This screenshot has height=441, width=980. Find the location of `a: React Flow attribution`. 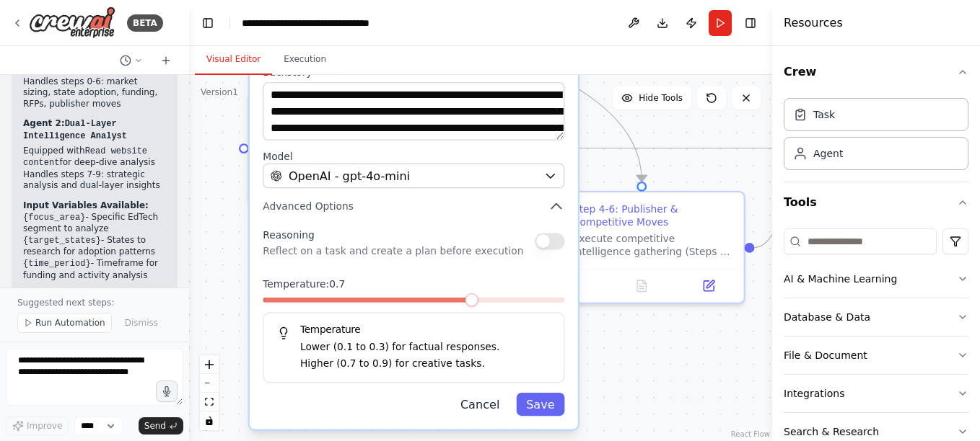

a: React Flow attribution is located at coordinates (750, 434).